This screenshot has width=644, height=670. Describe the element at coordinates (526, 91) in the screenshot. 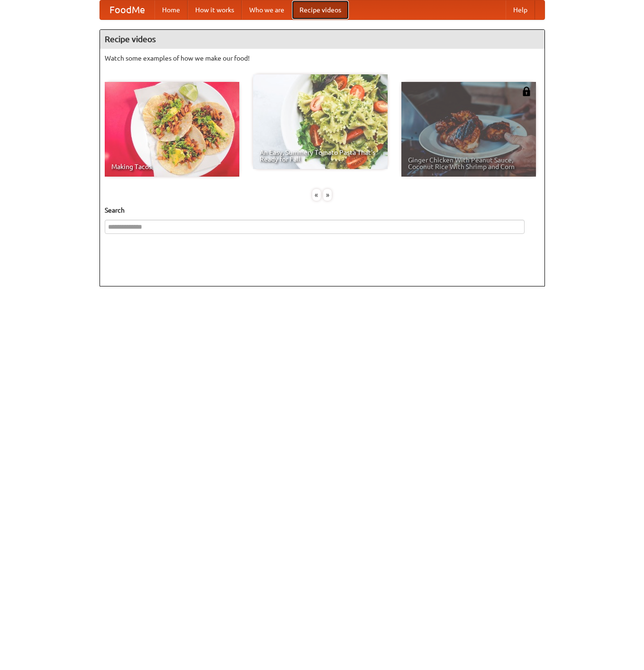

I see `img: 483408.png` at that location.